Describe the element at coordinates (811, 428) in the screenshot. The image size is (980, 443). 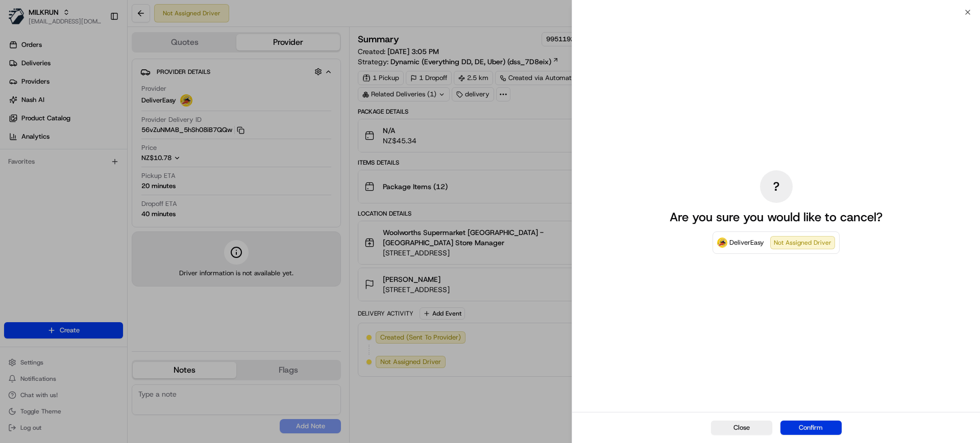
I see `button: Confirm` at that location.